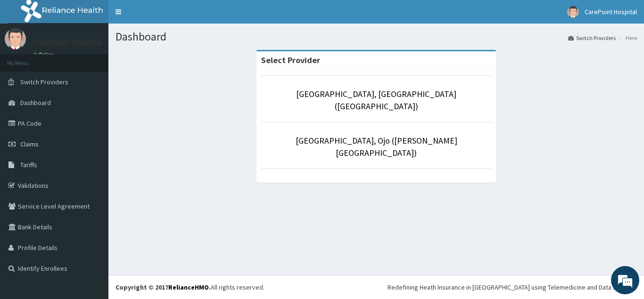 Image resolution: width=644 pixels, height=299 pixels. What do you see at coordinates (28, 165) in the screenshot?
I see `span: Tariffs` at bounding box center [28, 165].